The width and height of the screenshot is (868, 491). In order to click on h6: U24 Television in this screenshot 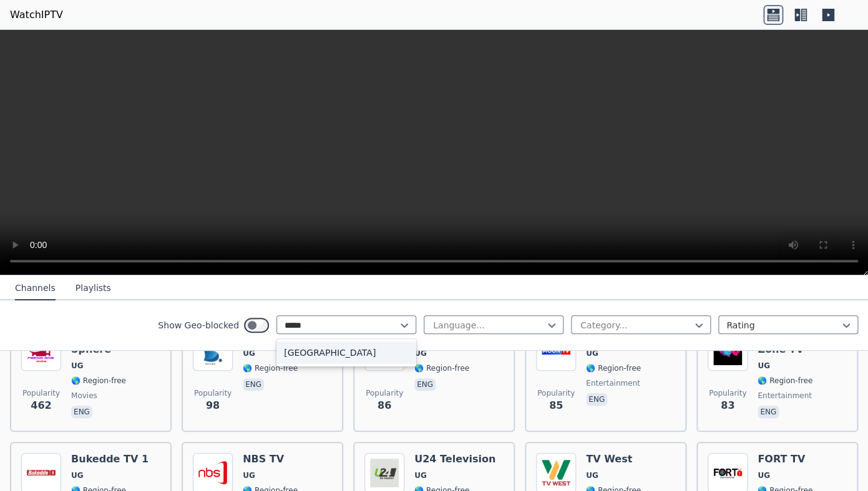, I will do `click(455, 459)`.